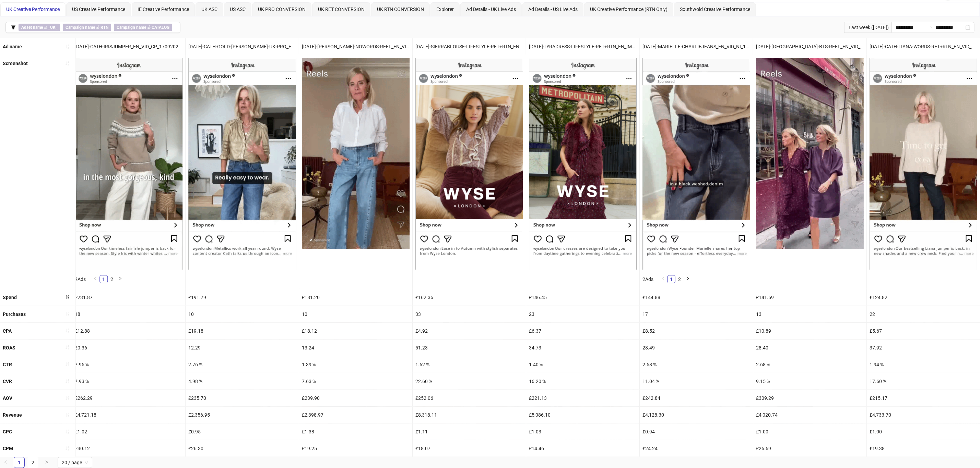 The image size is (980, 468). Describe the element at coordinates (129, 449) in the screenshot. I see `div: £30.12` at that location.